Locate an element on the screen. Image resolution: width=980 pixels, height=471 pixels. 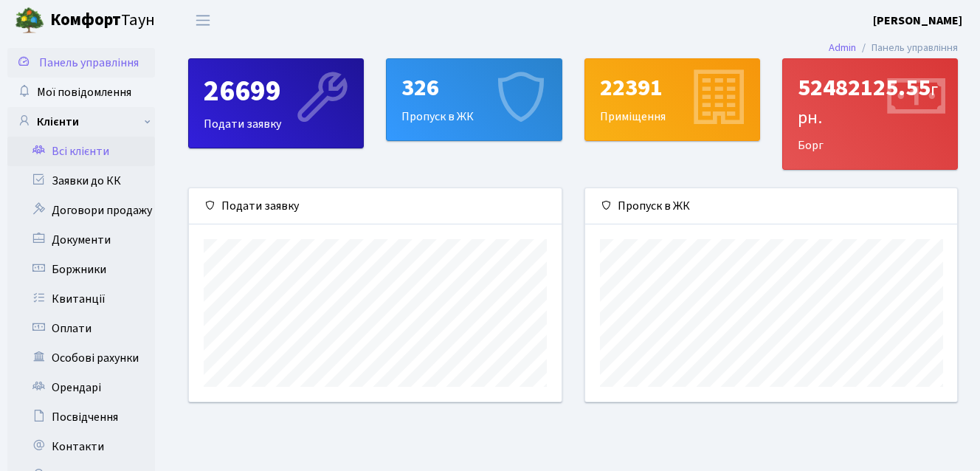
a: Мої повідомлення is located at coordinates (82, 92).